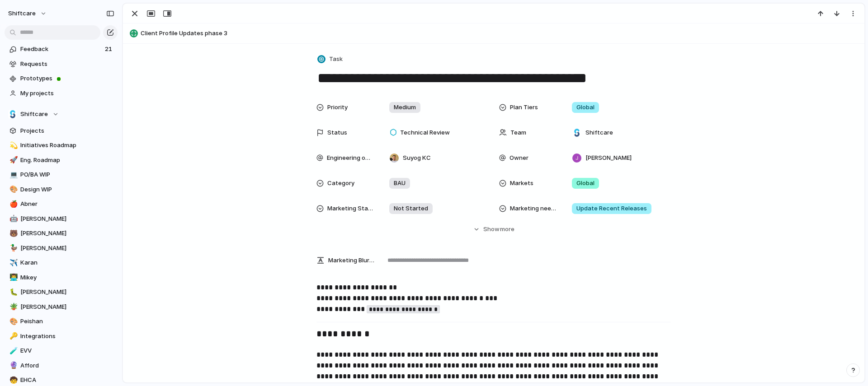 The height and width of the screenshot is (386, 868). What do you see at coordinates (67, 79) in the screenshot?
I see `span: Prototypes` at bounding box center [67, 79].